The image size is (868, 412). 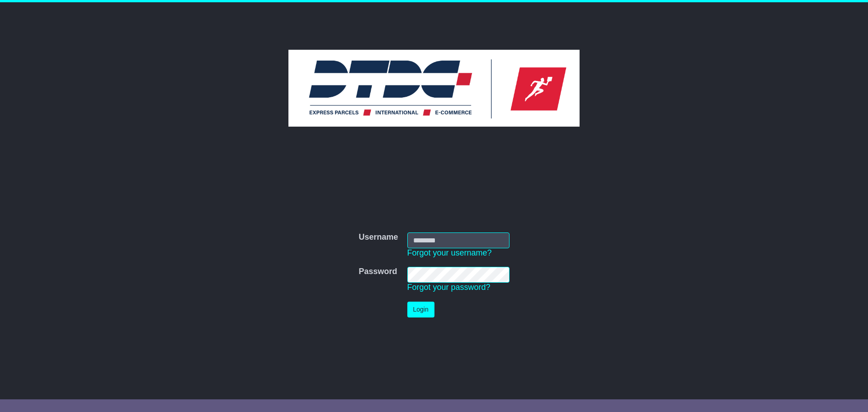 What do you see at coordinates (434, 89) in the screenshot?
I see `img: DTDC Australia` at bounding box center [434, 89].